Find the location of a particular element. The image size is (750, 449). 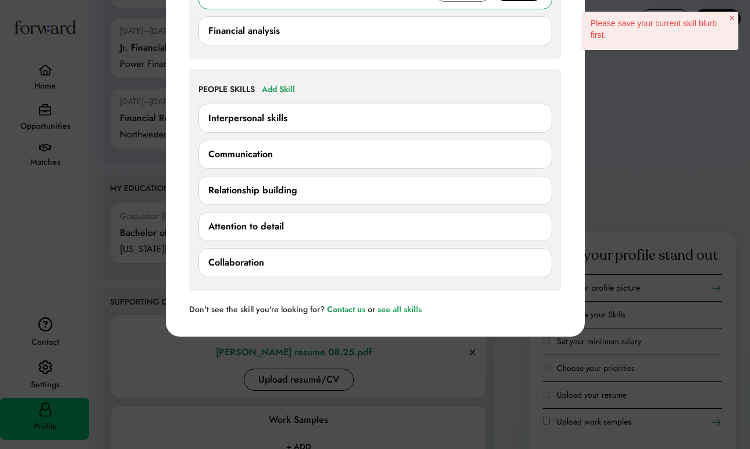

div: Relationship building is located at coordinates (253, 190).